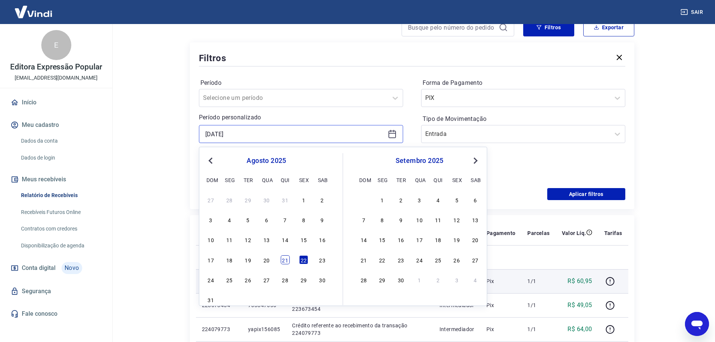 This screenshot has height=342, width=715. Describe the element at coordinates (60, 212) in the screenshot. I see `a: Recebíveis Futuros Online` at that location.